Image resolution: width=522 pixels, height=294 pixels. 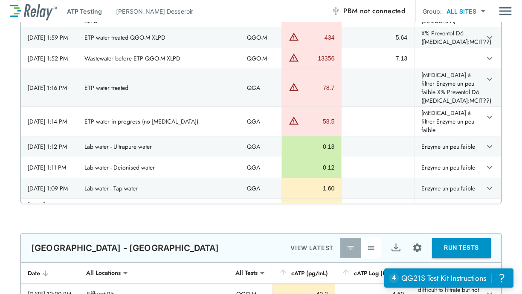 I want to click on div: 434, so click(x=318, y=38).